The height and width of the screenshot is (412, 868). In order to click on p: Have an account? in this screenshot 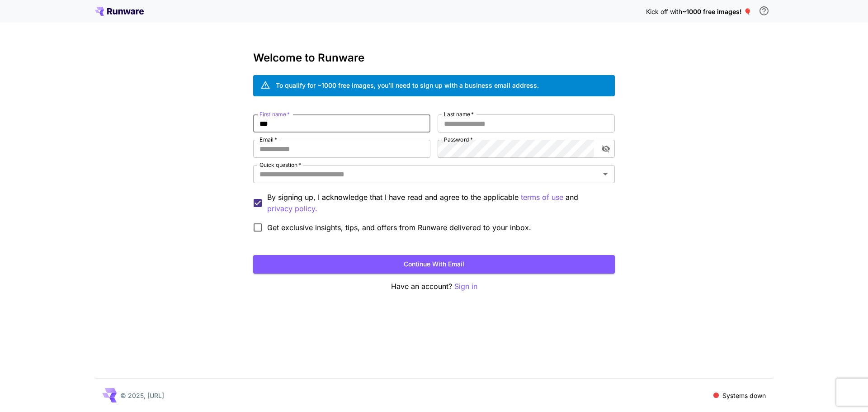, I will do `click(434, 287)`.